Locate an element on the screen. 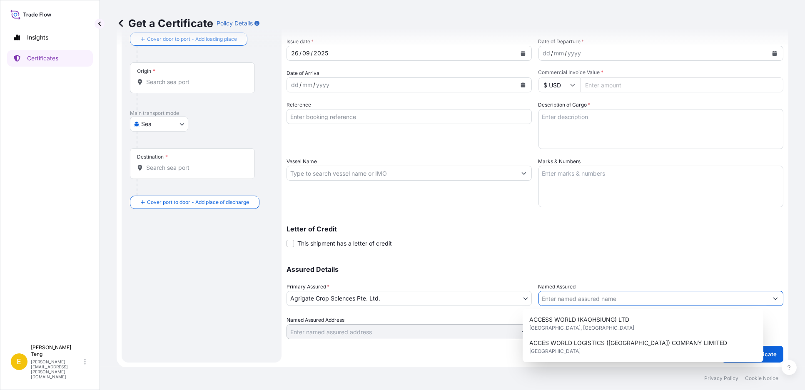 The width and height of the screenshot is (805, 390). p: Letter of Credit is located at coordinates (535, 229).